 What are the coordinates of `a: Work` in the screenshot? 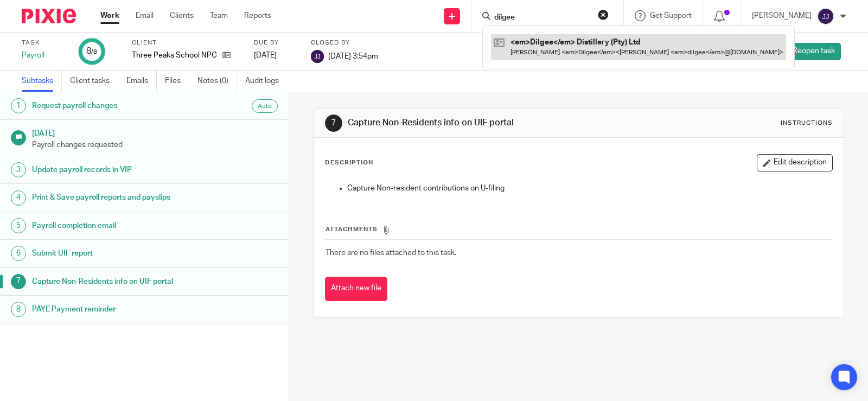 It's located at (110, 16).